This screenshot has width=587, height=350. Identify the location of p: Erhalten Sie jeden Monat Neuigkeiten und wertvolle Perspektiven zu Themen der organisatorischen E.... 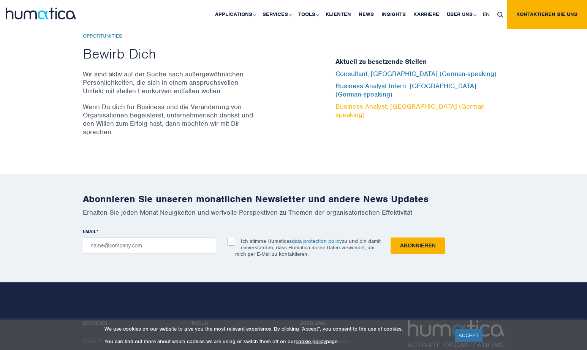
(294, 212).